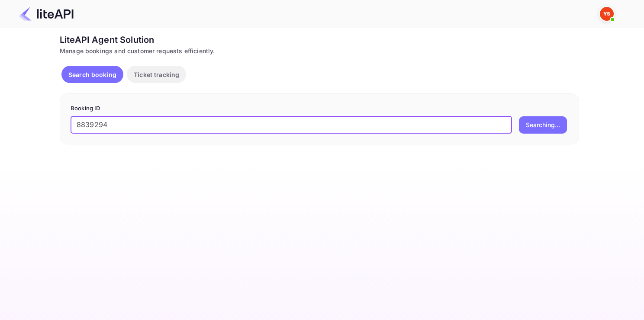  Describe the element at coordinates (47, 14) in the screenshot. I see `img: LiteAPI Logo` at that location.